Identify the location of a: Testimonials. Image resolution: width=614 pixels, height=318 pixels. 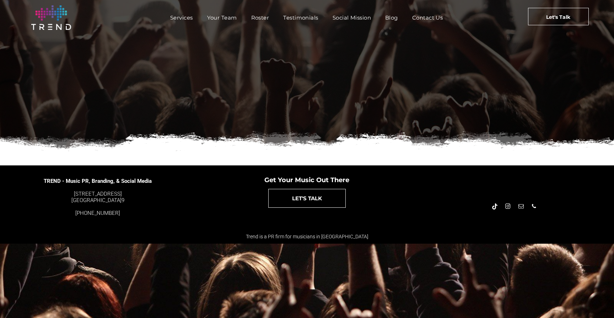
(301, 17).